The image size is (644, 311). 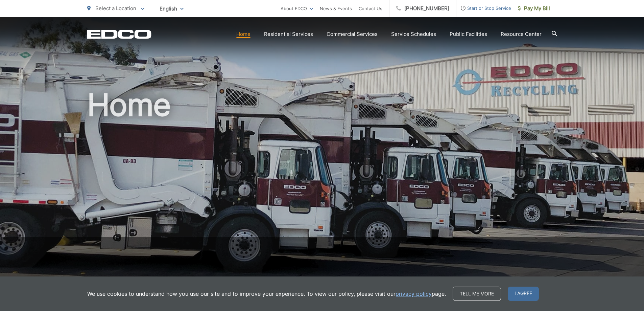 What do you see at coordinates (352, 34) in the screenshot?
I see `a: Commercial Services` at bounding box center [352, 34].